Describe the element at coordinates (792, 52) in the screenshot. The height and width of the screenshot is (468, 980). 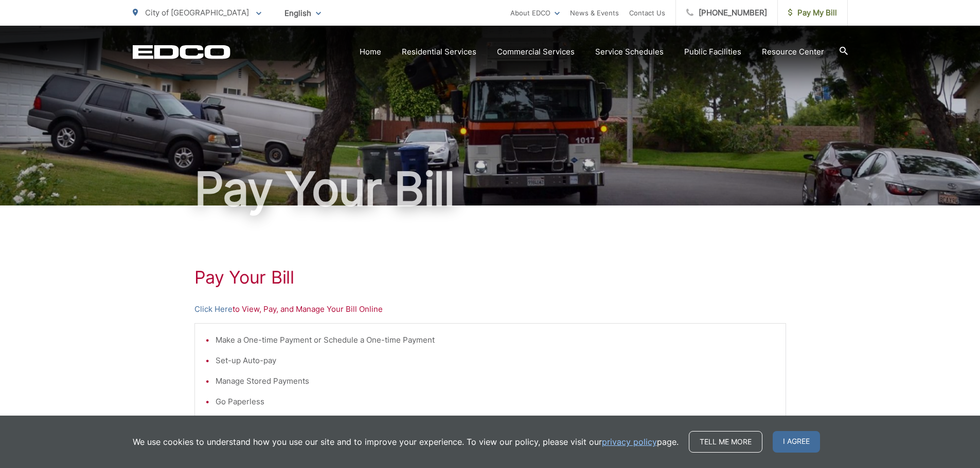
I see `a: Resource Center` at that location.